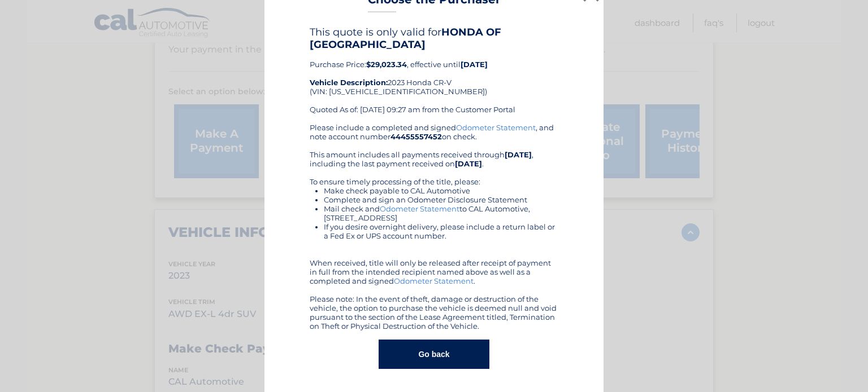 Image resolution: width=868 pixels, height=392 pixels. Describe the element at coordinates (387, 64) in the screenshot. I see `b: $29,023.34` at that location.